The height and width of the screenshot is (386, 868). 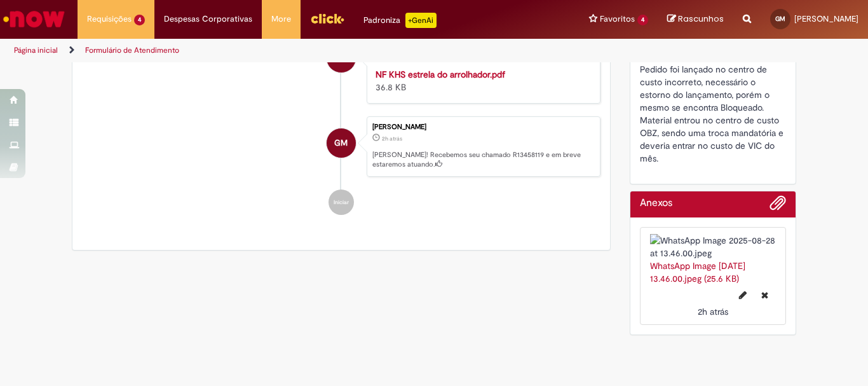 I want to click on span: Favoritos, so click(x=617, y=19).